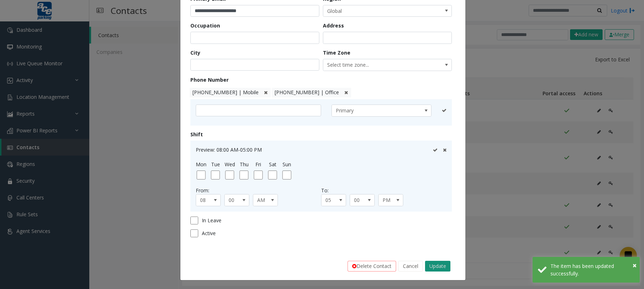 Image resolution: width=644 pixels, height=289 pixels. I want to click on span: 08, so click(205, 200).